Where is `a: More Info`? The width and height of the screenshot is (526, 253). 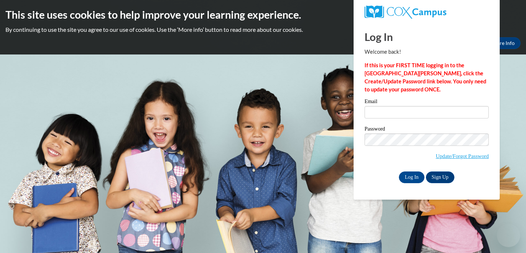
a: More Info is located at coordinates (504, 43).